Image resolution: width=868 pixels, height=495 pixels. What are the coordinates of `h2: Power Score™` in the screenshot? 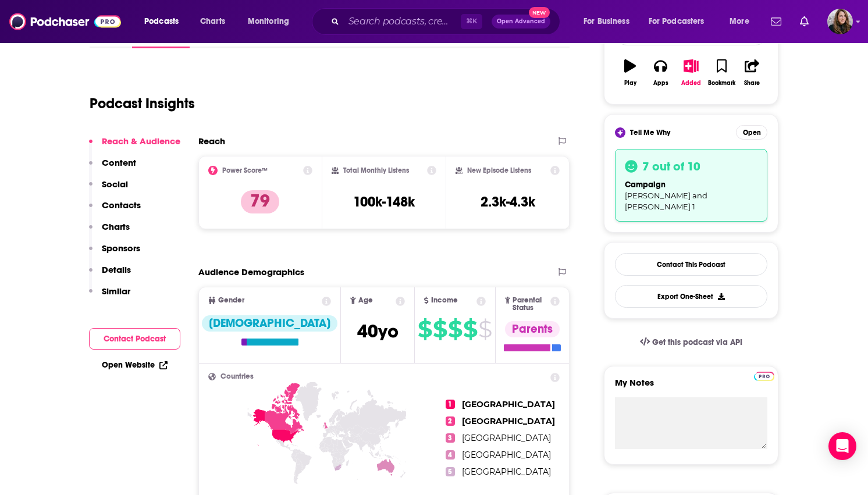 It's located at (245, 170).